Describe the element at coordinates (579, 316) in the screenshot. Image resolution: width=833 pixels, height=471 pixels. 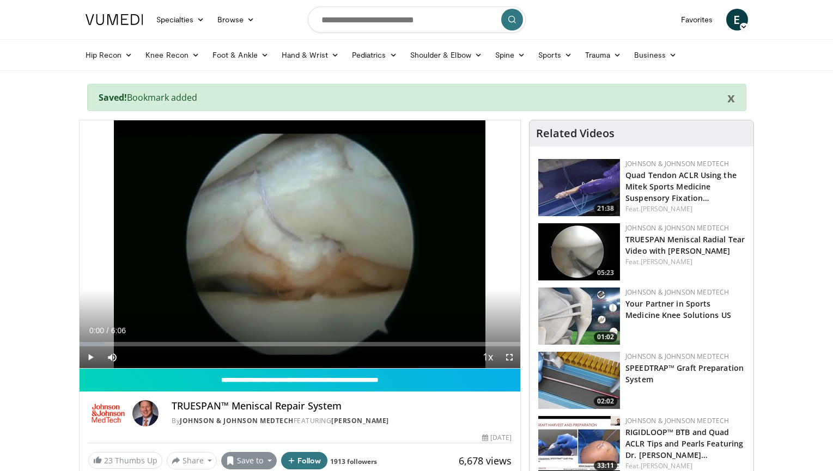
I see `img: 0543fda4-7acd-4b5c-b055-3730b7e439d4.150x105_q85_crop-smart_upscale.jpg` at that location.